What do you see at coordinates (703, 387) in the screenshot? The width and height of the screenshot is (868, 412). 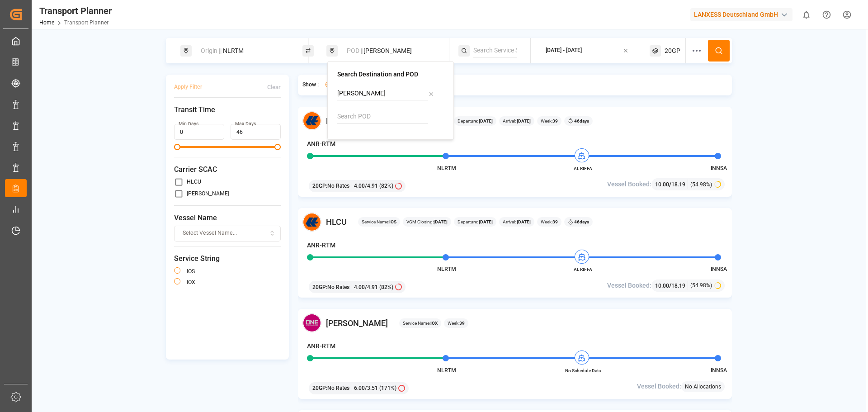 I see `span: No Allocations` at bounding box center [703, 387].